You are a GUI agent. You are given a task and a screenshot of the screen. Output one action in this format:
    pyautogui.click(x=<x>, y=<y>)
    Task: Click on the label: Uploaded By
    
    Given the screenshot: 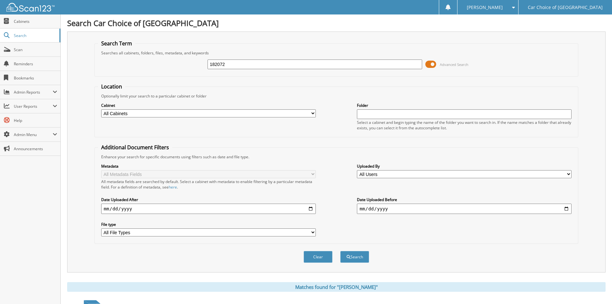 What is the action you would take?
    pyautogui.click(x=464, y=166)
    